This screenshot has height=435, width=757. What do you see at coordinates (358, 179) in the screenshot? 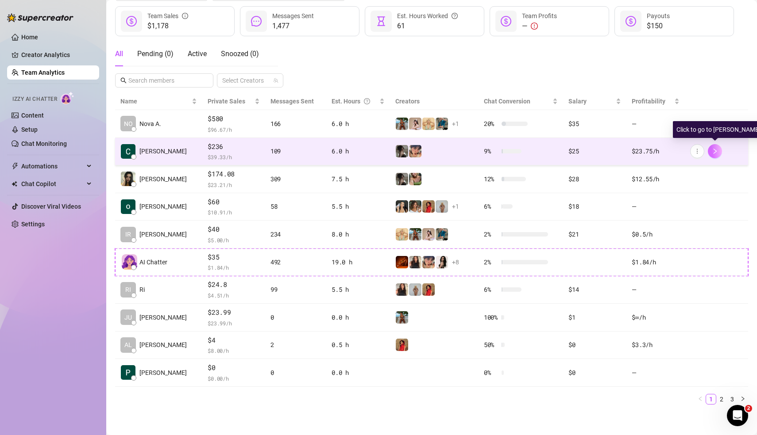
I see `div: 7.5 h` at bounding box center [358, 179].